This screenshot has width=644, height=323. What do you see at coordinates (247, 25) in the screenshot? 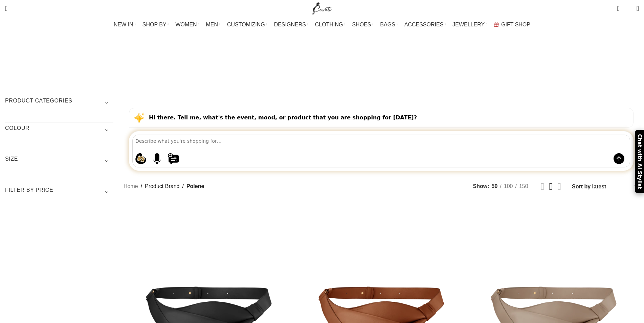
I see `a: CUSTOMIZING` at bounding box center [247, 25].